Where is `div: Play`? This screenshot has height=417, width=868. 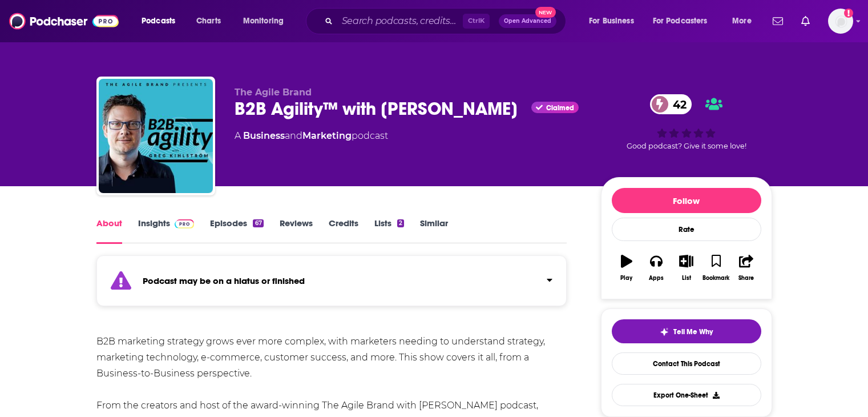 div: Play is located at coordinates (626, 278).